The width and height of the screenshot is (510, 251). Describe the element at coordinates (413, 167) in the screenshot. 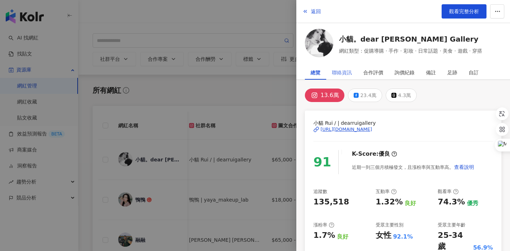

I see `div: 近期一到三個月積極發文，且漲粉率與互動率高。` at that location.